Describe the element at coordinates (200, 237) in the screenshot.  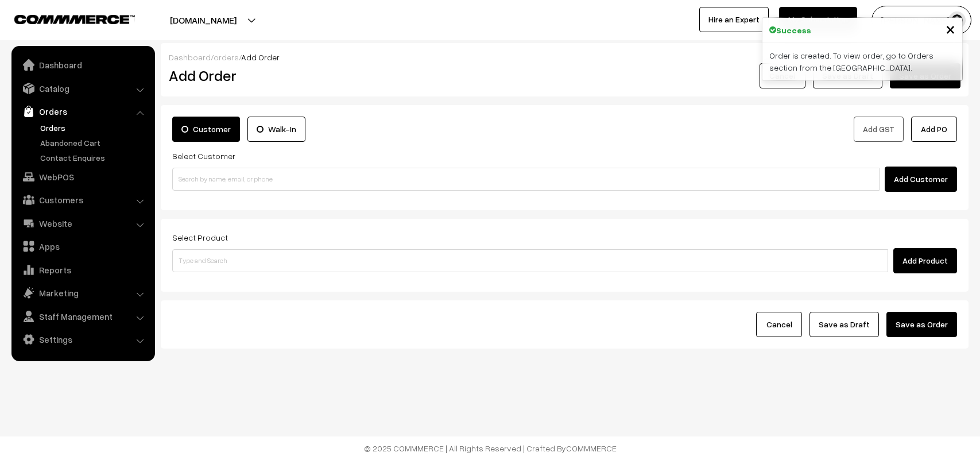
I see `label: Select Product` at that location.